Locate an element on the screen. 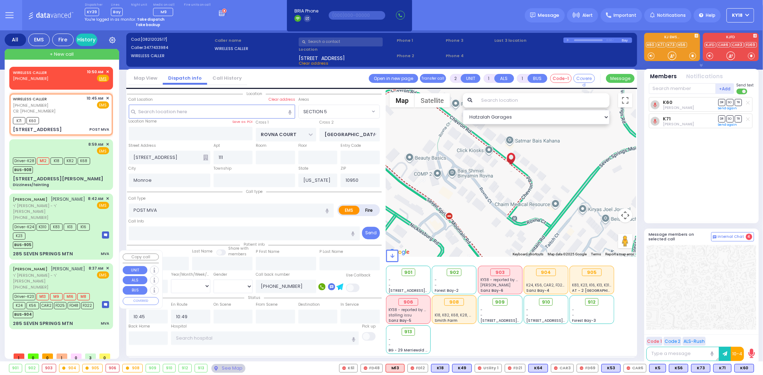 This screenshot has width=763, height=375. label: Apt is located at coordinates (217, 146).